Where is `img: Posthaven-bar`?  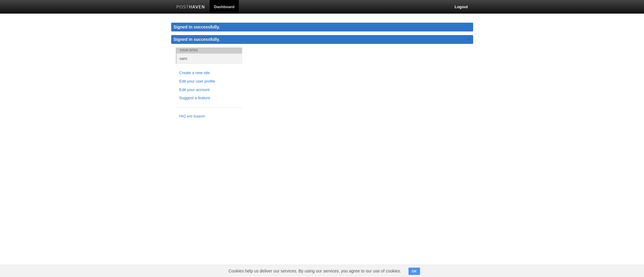
img: Posthaven-bar is located at coordinates (190, 7).